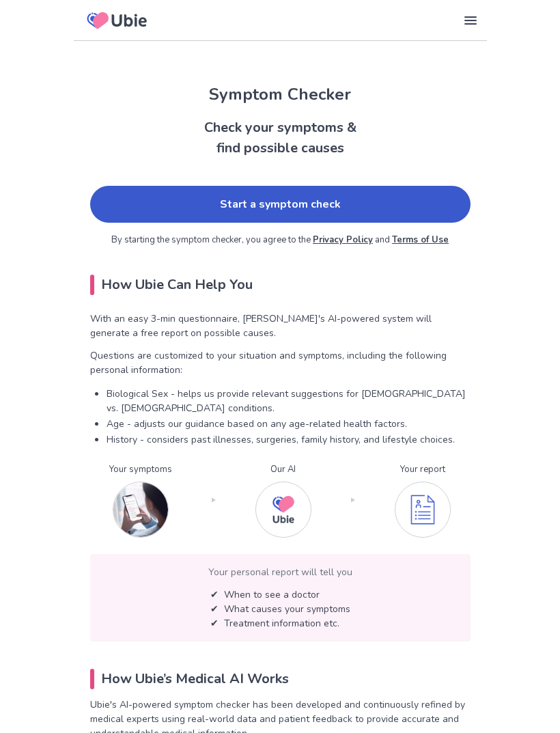 This screenshot has width=560, height=733. I want to click on p: ✔ When to see a doctor, so click(280, 595).